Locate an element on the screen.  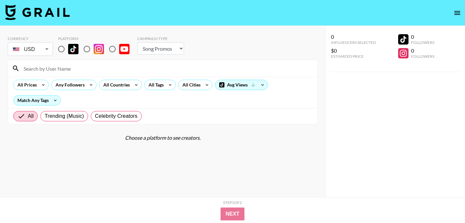
img: Instagram is located at coordinates (99, 49).